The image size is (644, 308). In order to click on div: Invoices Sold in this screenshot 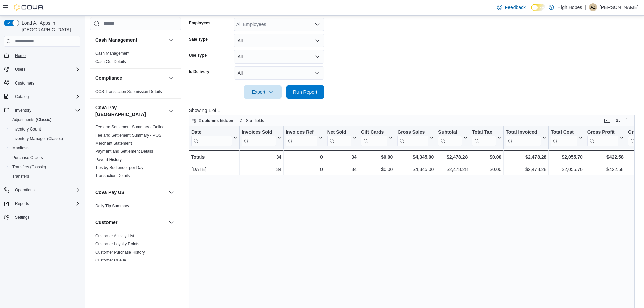, I will do `click(258, 132)`.